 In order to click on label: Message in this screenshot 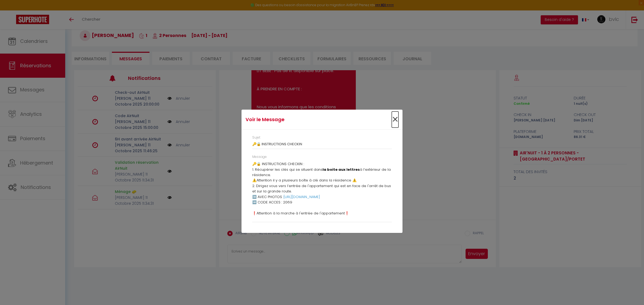, I will do `click(259, 157)`.